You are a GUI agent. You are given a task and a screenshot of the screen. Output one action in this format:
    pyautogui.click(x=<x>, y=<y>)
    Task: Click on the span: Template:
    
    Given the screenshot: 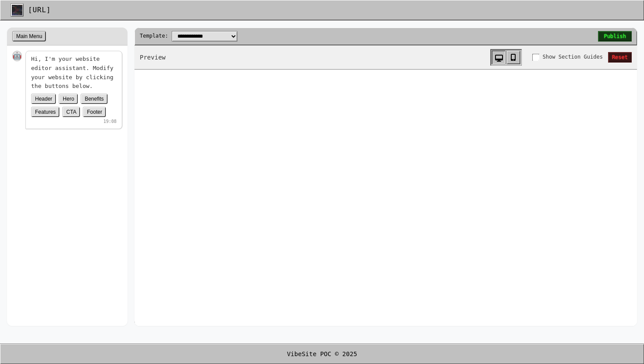 What is the action you would take?
    pyautogui.click(x=154, y=36)
    